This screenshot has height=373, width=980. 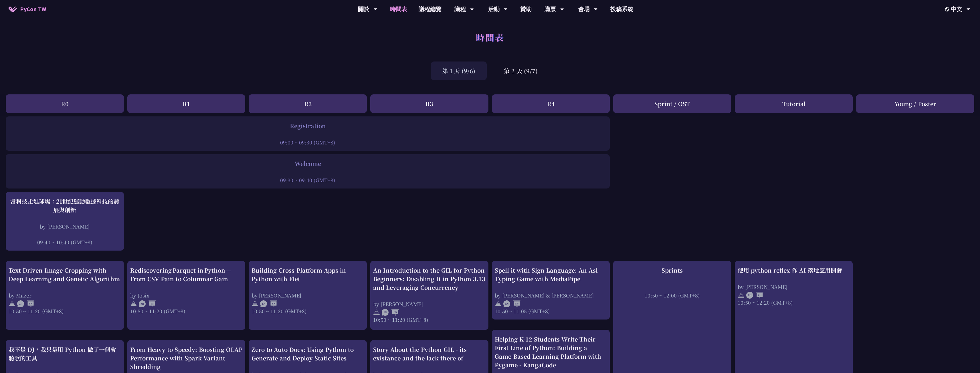 What do you see at coordinates (429, 103) in the screenshot?
I see `div: R3` at bounding box center [429, 103].